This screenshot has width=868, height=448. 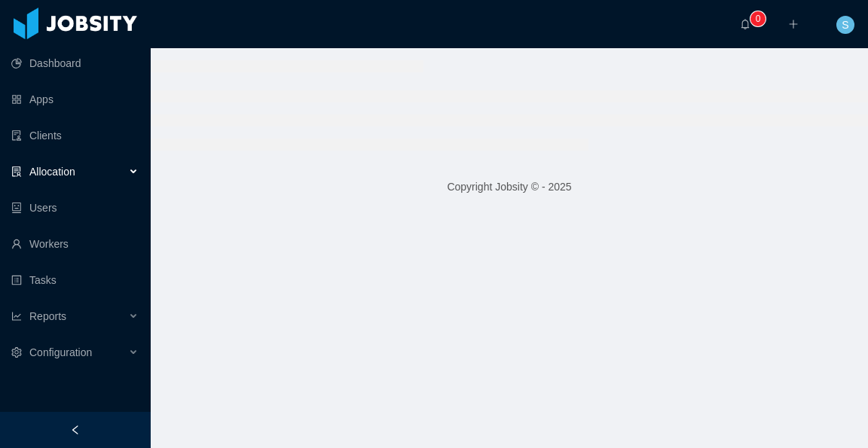 I want to click on a: icon: robotUsers, so click(x=74, y=208).